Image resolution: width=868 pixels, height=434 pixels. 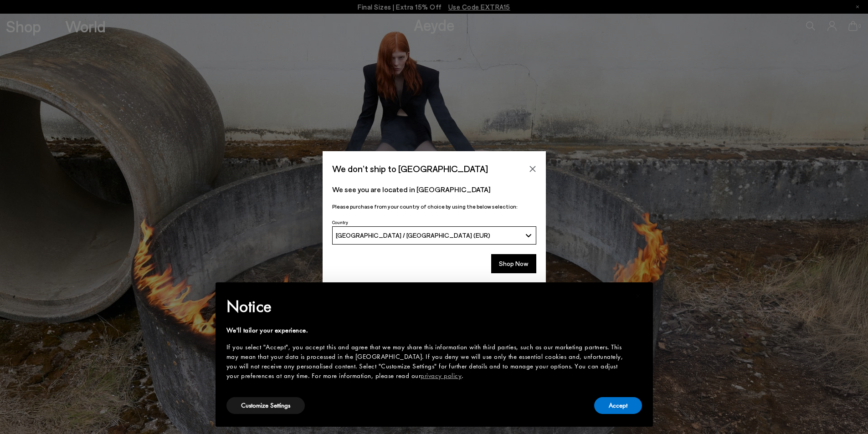 I want to click on button: Accept, so click(x=618, y=405).